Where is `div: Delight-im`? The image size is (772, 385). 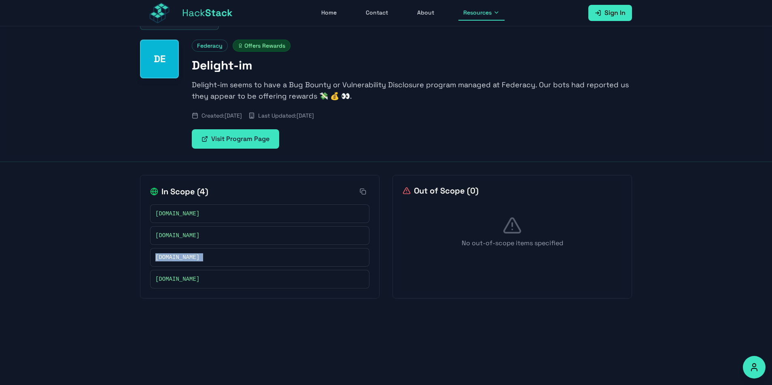
div: Delight-im is located at coordinates (159, 59).